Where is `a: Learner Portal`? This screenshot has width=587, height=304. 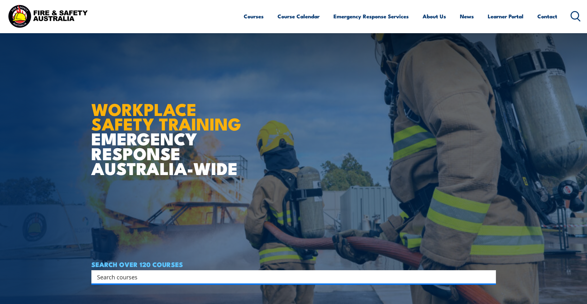 a: Learner Portal is located at coordinates (506, 16).